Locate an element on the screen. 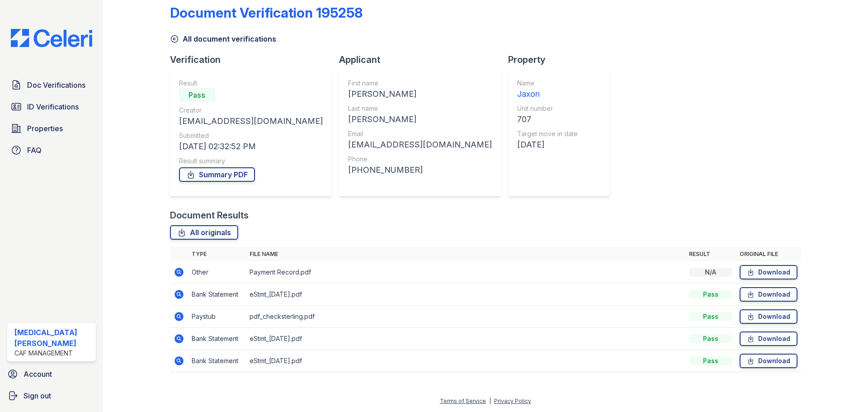 The height and width of the screenshot is (412, 868). div: CAF Management is located at coordinates (53, 353).